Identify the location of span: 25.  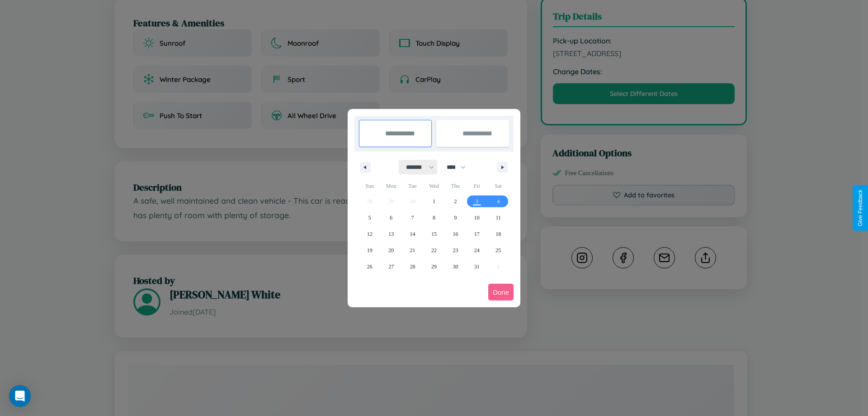
(499, 250).